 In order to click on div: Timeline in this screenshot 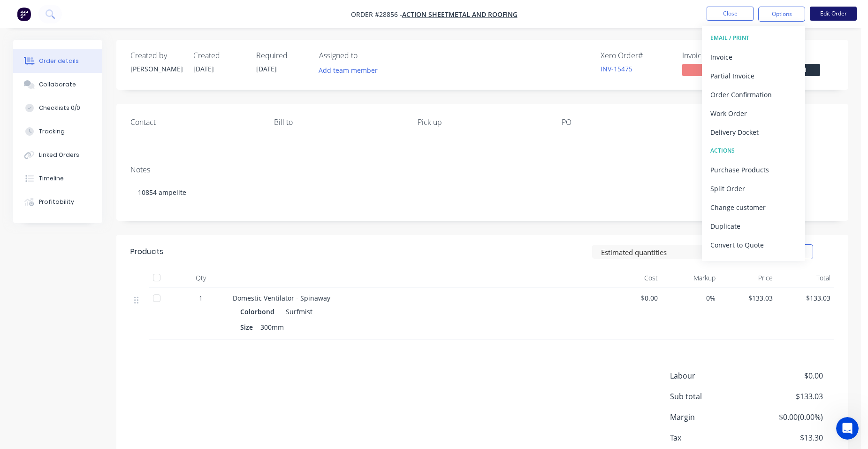, I will do `click(51, 179)`.